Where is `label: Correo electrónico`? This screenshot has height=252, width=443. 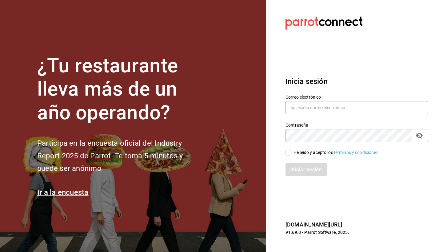 label: Correo electrónico is located at coordinates (357, 97).